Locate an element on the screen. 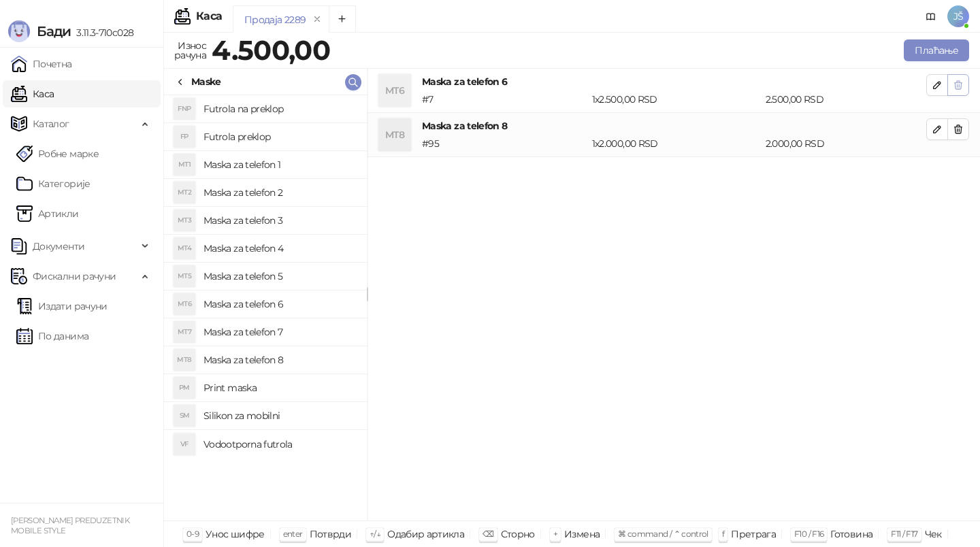  span: Документи is located at coordinates (59, 246).